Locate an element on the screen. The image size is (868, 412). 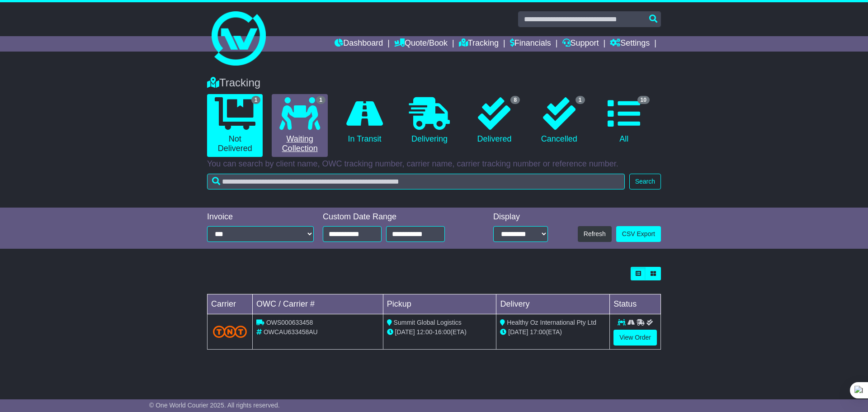
a: 1 Waiting Collection is located at coordinates (299, 125).